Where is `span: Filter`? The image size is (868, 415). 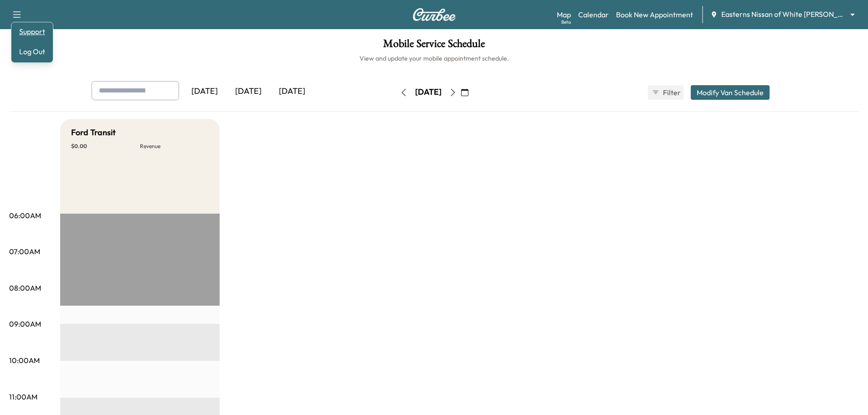 span: Filter is located at coordinates (671, 92).